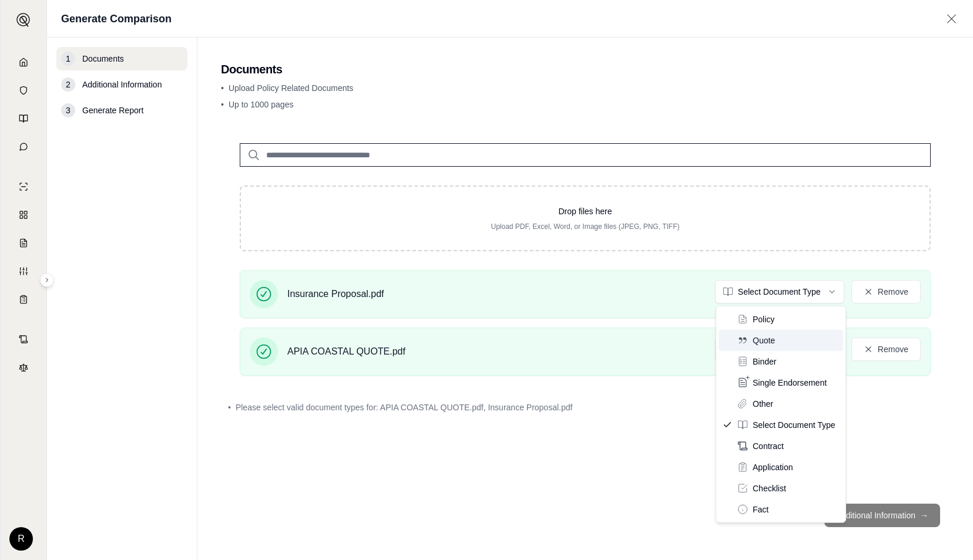 The height and width of the screenshot is (560, 973). What do you see at coordinates (763, 341) in the screenshot?
I see `span: Quote` at bounding box center [763, 341].